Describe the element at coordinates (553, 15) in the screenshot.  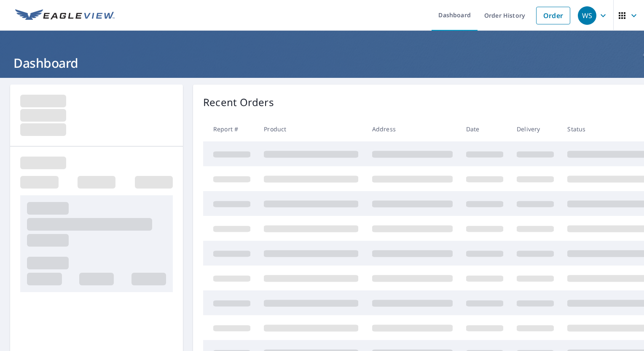
I see `a: Order` at that location.